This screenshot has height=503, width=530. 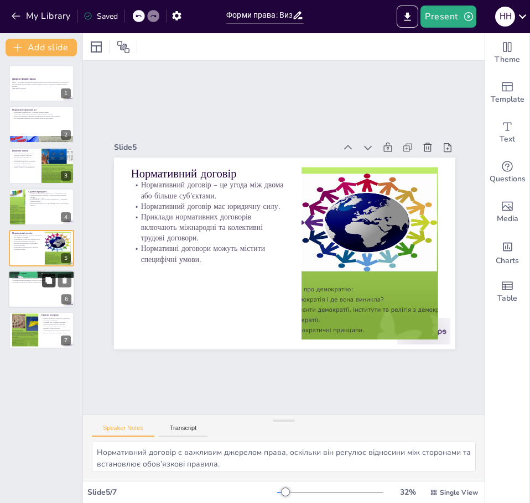 I want to click on div: Add text boxes, so click(x=507, y=133).